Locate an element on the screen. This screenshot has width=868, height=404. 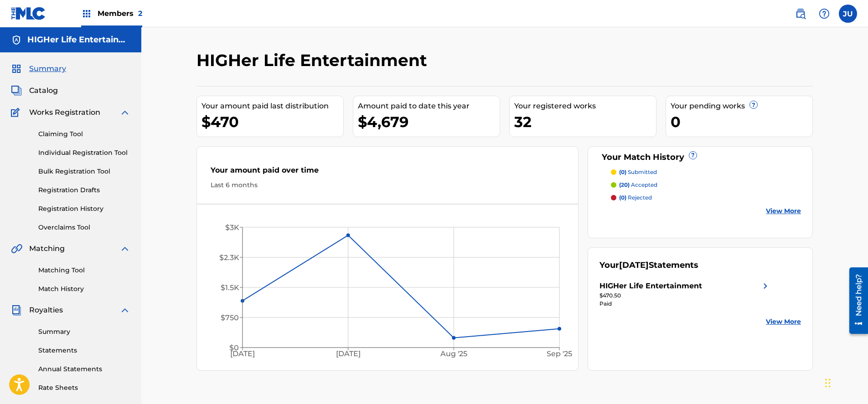
tspan: $750 is located at coordinates (230, 317).